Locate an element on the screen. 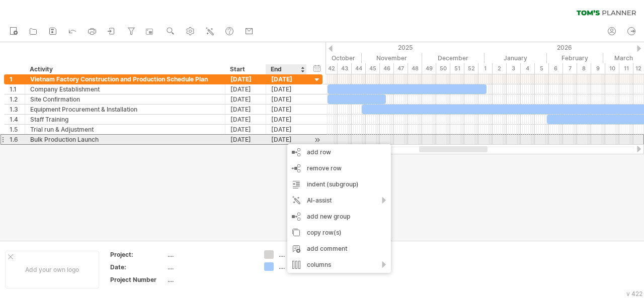 The image size is (644, 298). div: Project: is located at coordinates (138, 255).